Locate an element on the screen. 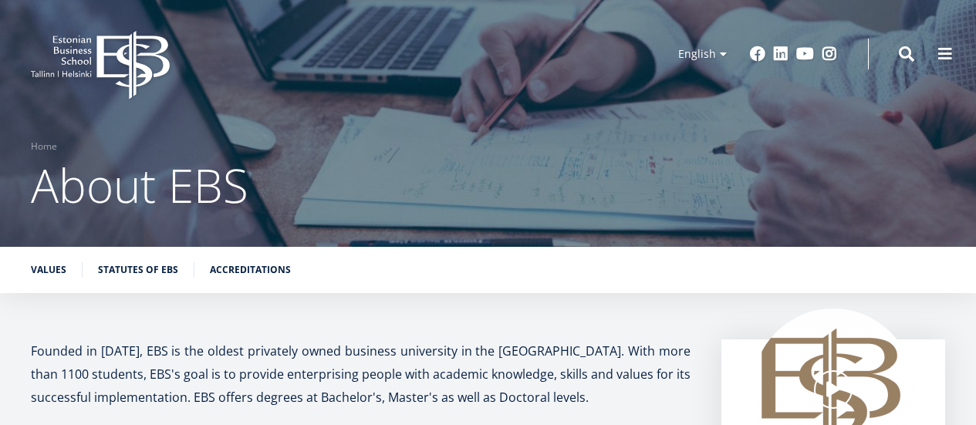 Image resolution: width=976 pixels, height=425 pixels. a: Linkedin is located at coordinates (781, 54).